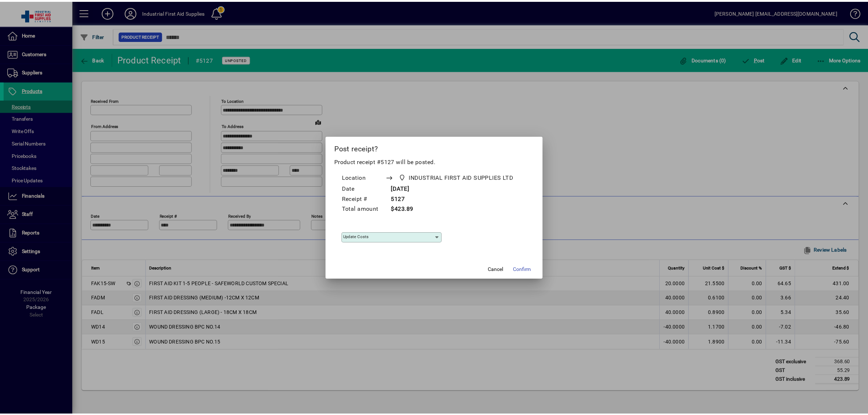  I want to click on span: Cancel, so click(499, 270).